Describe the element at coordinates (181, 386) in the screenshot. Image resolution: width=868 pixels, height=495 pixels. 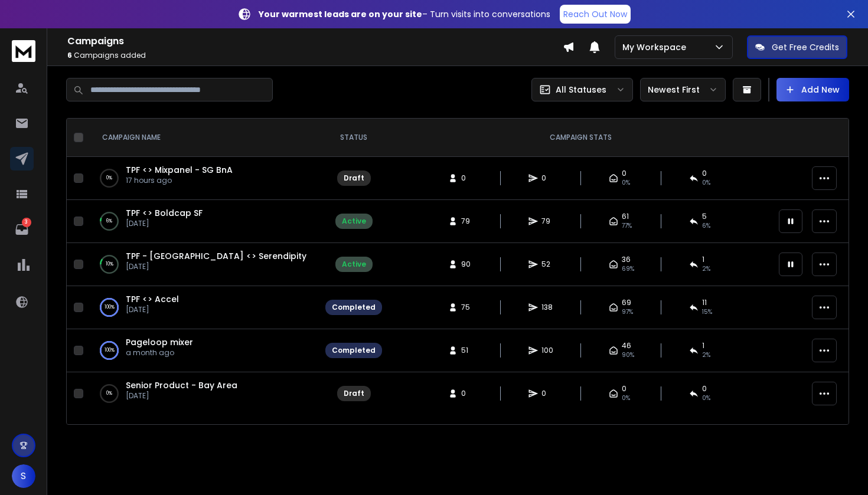
I see `span: Senior Product - Bay Area` at that location.